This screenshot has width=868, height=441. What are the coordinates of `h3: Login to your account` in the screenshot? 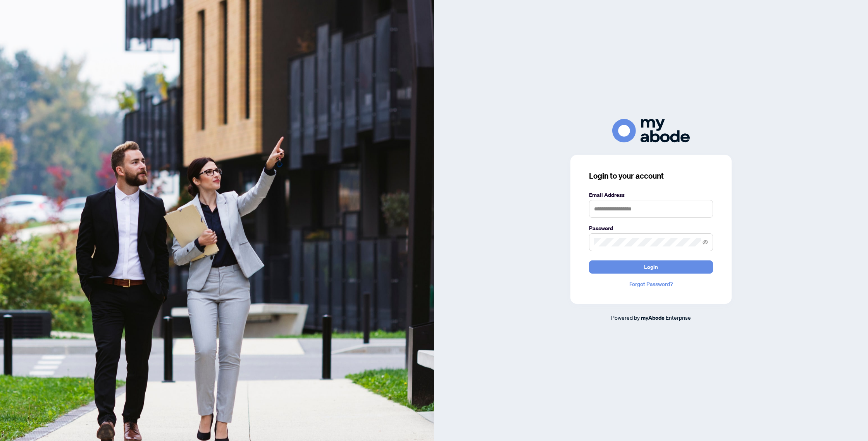 It's located at (651, 176).